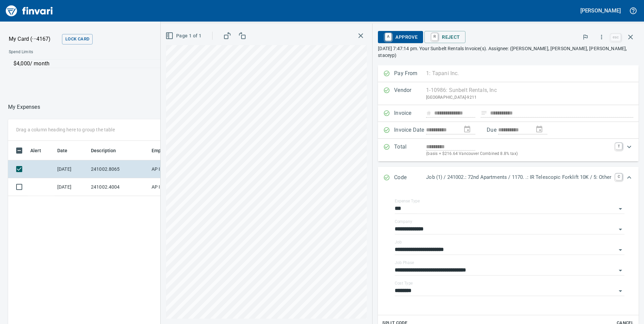  What do you see at coordinates (585, 37) in the screenshot?
I see `button: Flag` at bounding box center [585, 37].